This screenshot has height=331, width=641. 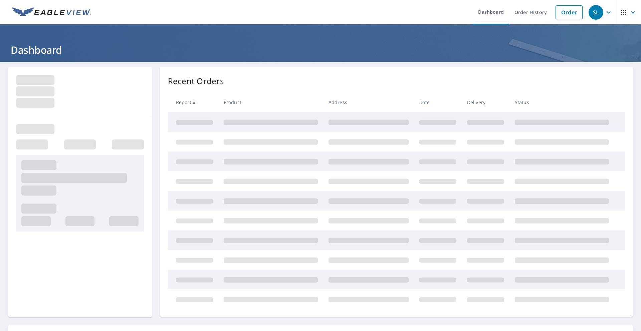 I want to click on th: Address, so click(x=369, y=102).